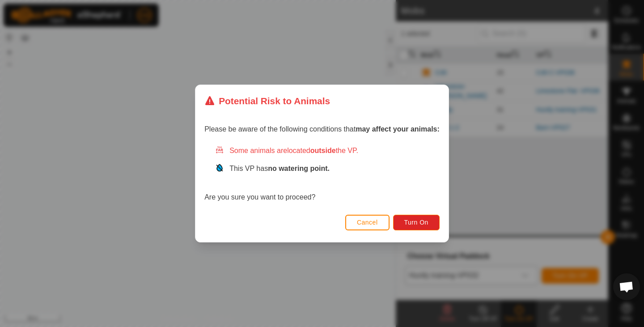 This screenshot has height=327, width=644. I want to click on span: Turn On, so click(416, 222).